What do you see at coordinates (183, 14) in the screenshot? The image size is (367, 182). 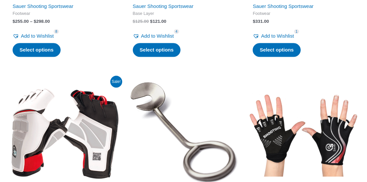 I see `span: Base Layer` at bounding box center [183, 14].